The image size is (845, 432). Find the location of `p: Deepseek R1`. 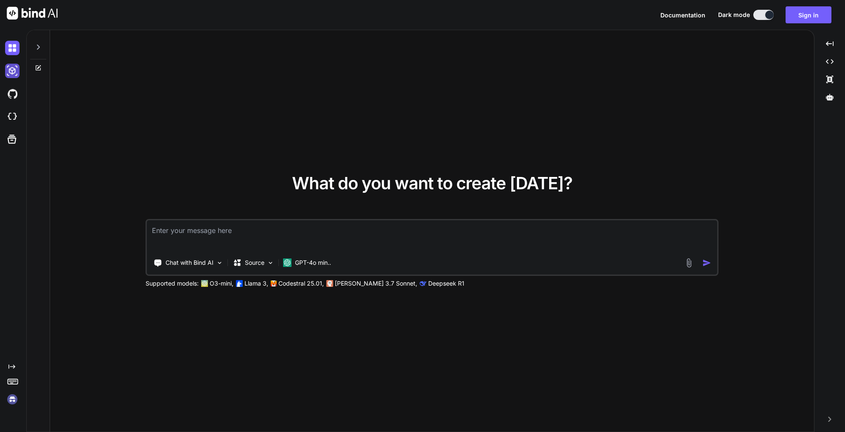

p: Deepseek R1 is located at coordinates (446, 283).